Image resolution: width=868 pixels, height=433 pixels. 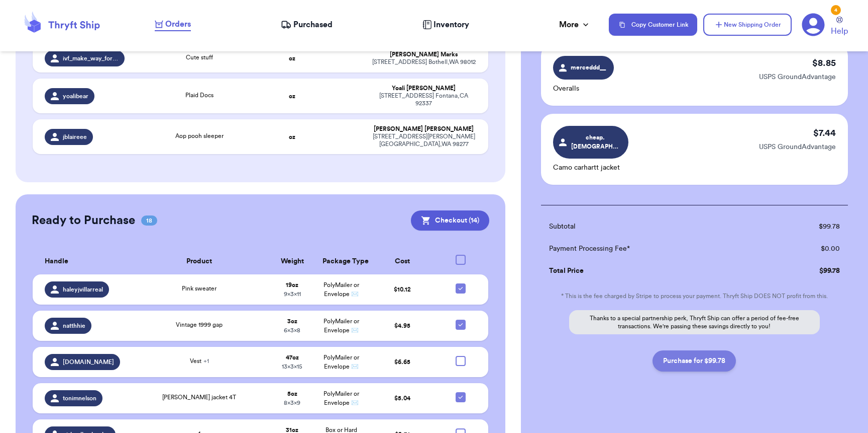 What do you see at coordinates (199, 261) in the screenshot?
I see `th: Product` at bounding box center [199, 261].